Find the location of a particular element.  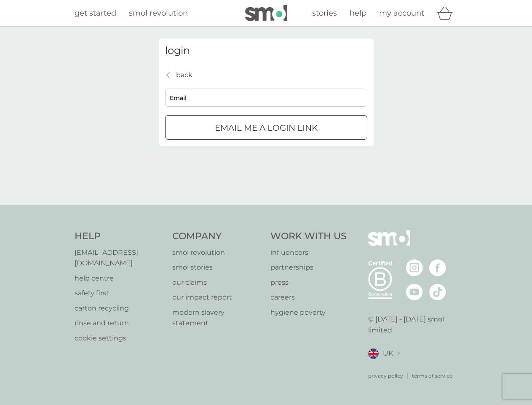

img: visit the smol Instagram page is located at coordinates (414, 268).